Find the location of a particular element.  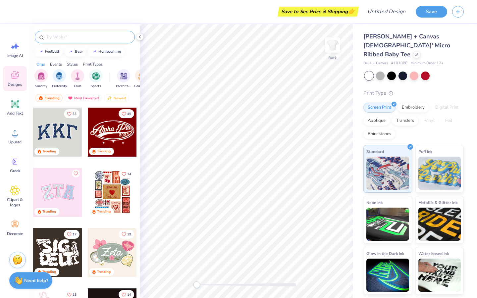

img: Standard is located at coordinates (388, 173).